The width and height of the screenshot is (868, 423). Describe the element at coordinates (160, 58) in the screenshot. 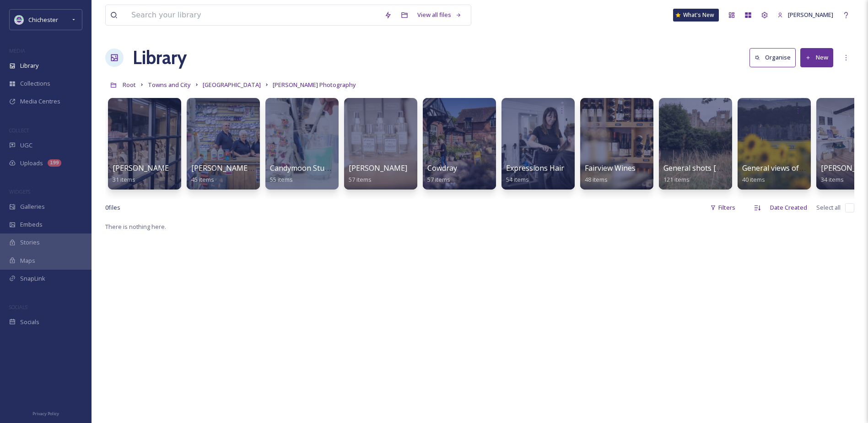

I see `h1: Library` at that location.